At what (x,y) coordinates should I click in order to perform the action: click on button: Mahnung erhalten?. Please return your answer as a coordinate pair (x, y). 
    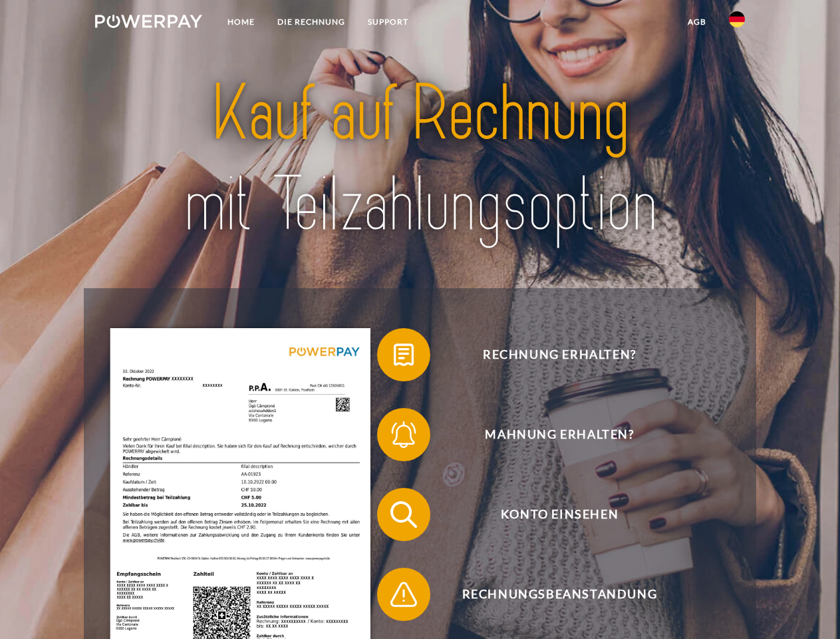
    Looking at the image, I should click on (550, 435).